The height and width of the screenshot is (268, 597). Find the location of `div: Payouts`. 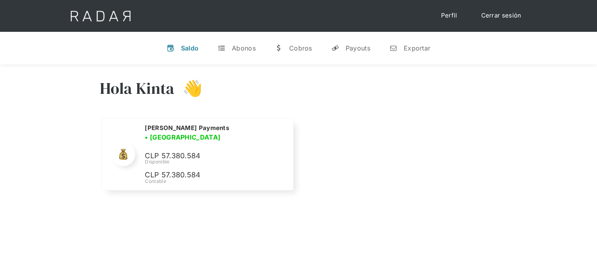

div: Payouts is located at coordinates (358, 48).